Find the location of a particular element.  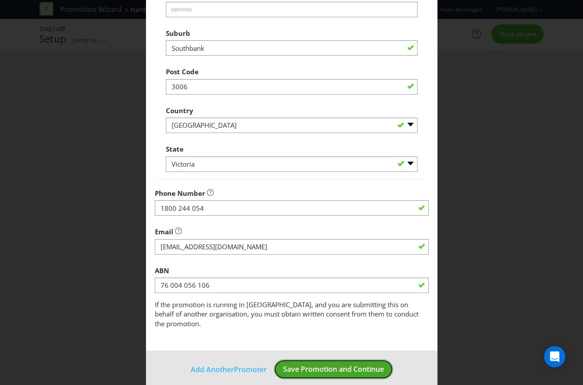

span: State is located at coordinates (175, 149).